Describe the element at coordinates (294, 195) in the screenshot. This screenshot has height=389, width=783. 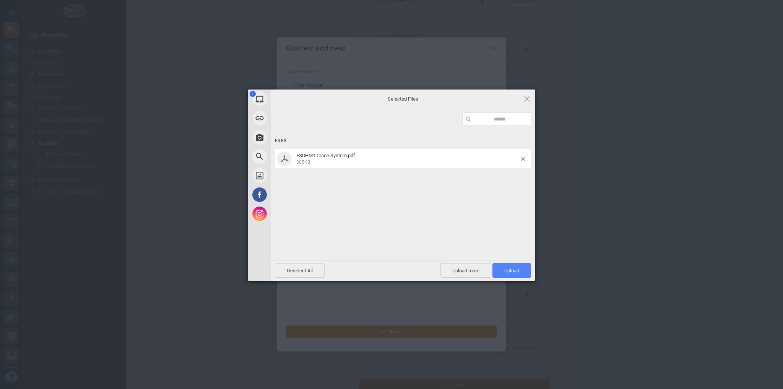
I see `div: Facebook` at that location.